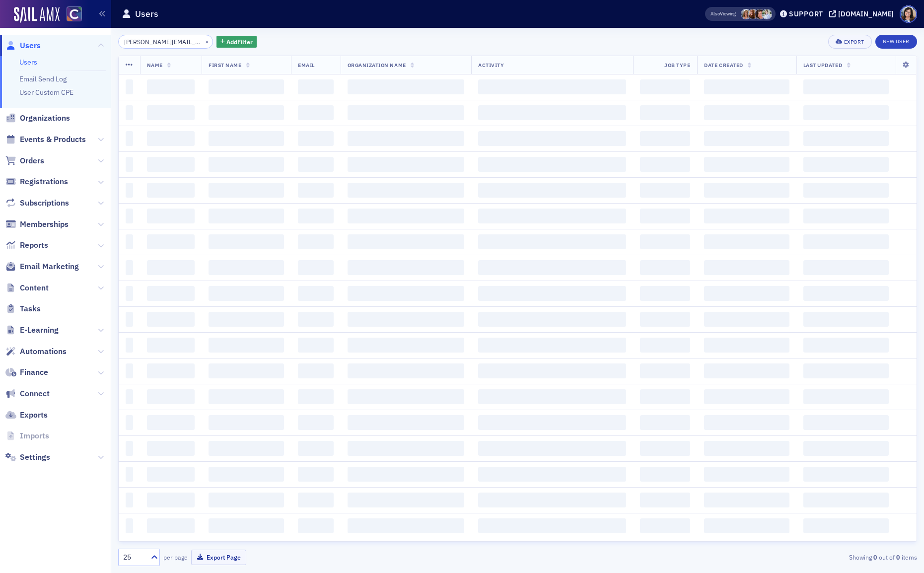  I want to click on a: Users, so click(23, 46).